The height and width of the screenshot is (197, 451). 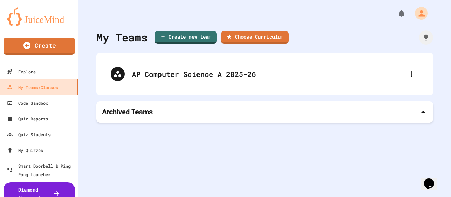 I want to click on div: Smart Doorbell & Ping Pong Launcher, so click(x=41, y=170).